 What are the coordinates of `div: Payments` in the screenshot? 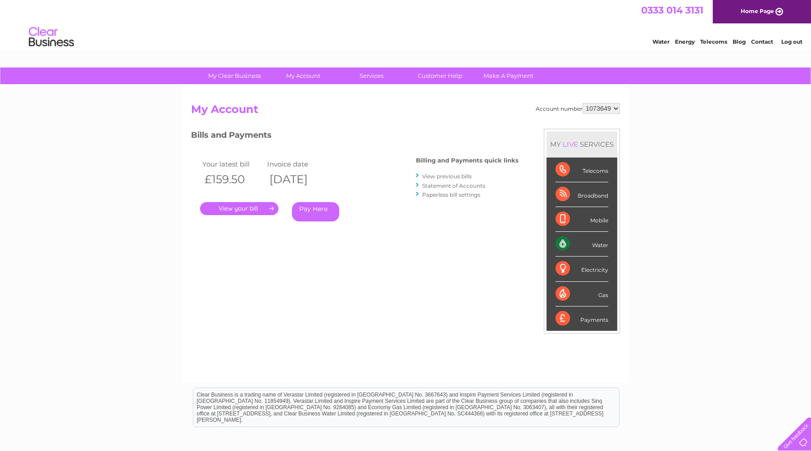 It's located at (582, 319).